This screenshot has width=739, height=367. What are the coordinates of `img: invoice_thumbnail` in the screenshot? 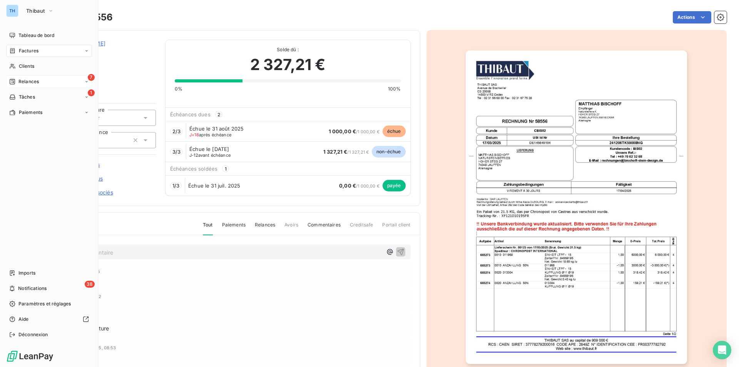 It's located at (576, 207).